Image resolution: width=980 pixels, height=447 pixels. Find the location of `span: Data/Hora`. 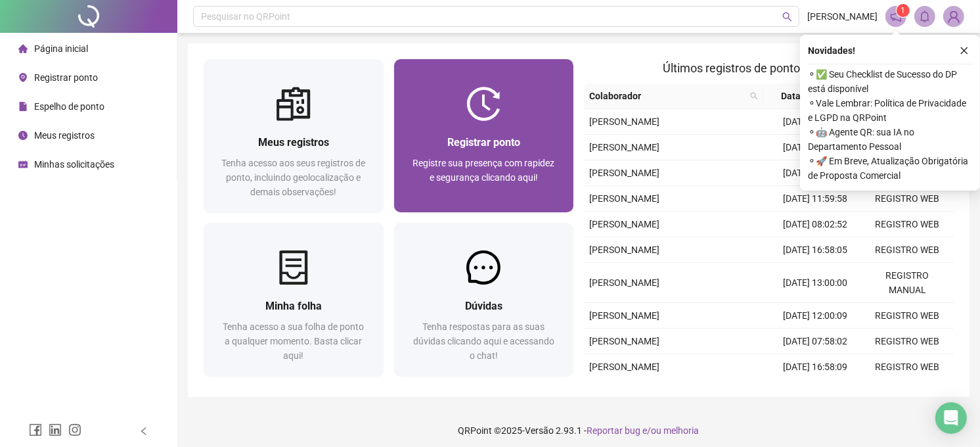

span: Data/Hora is located at coordinates (802, 96).